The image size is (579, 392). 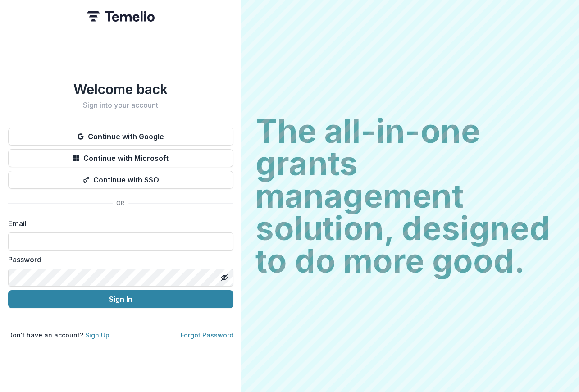 What do you see at coordinates (121, 299) in the screenshot?
I see `button: Sign In` at bounding box center [121, 299].